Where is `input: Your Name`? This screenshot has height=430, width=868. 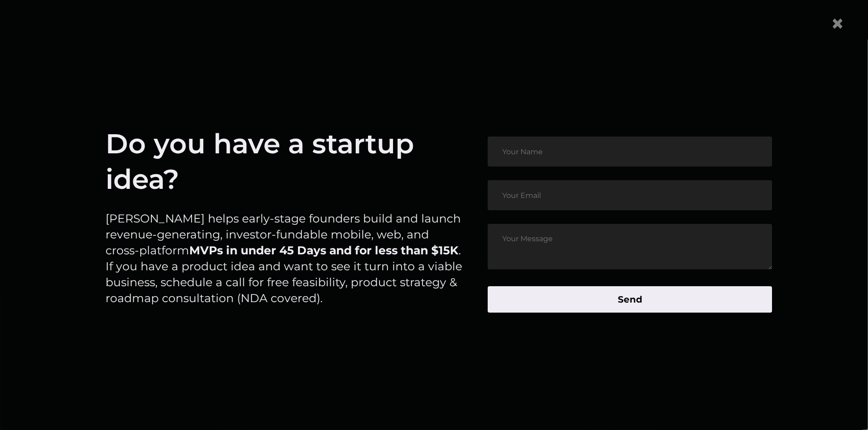
input: Your Name is located at coordinates (630, 152).